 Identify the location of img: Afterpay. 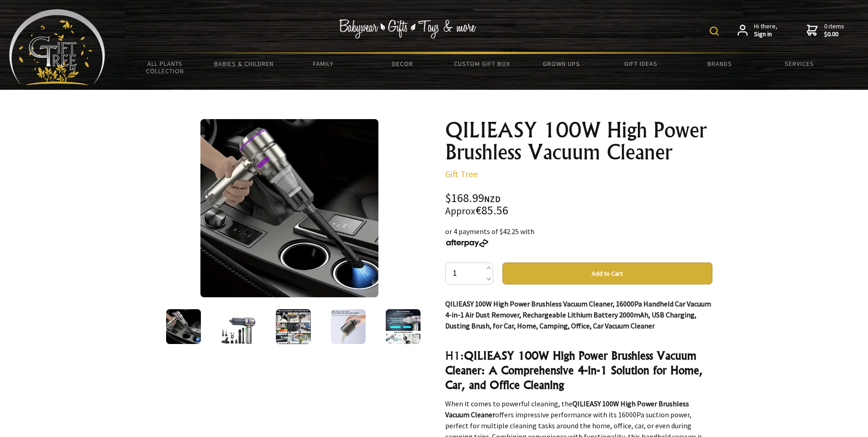
(467, 243).